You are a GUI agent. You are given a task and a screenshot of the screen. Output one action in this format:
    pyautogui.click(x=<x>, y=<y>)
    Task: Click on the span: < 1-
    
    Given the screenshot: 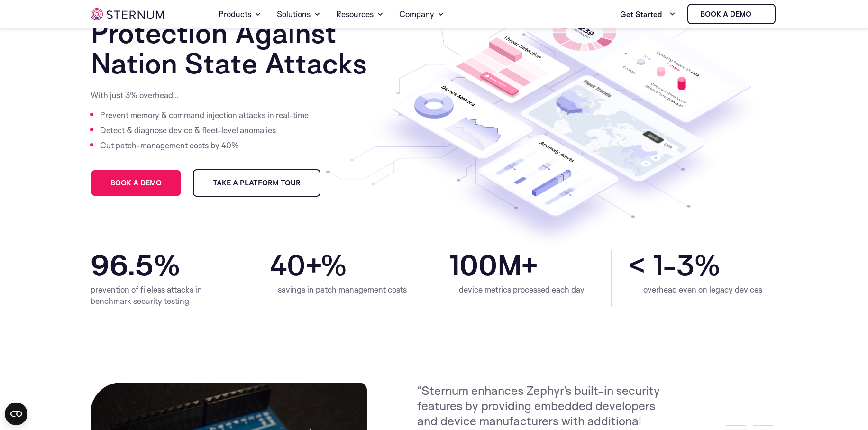 What is the action you would take?
    pyautogui.click(x=652, y=265)
    